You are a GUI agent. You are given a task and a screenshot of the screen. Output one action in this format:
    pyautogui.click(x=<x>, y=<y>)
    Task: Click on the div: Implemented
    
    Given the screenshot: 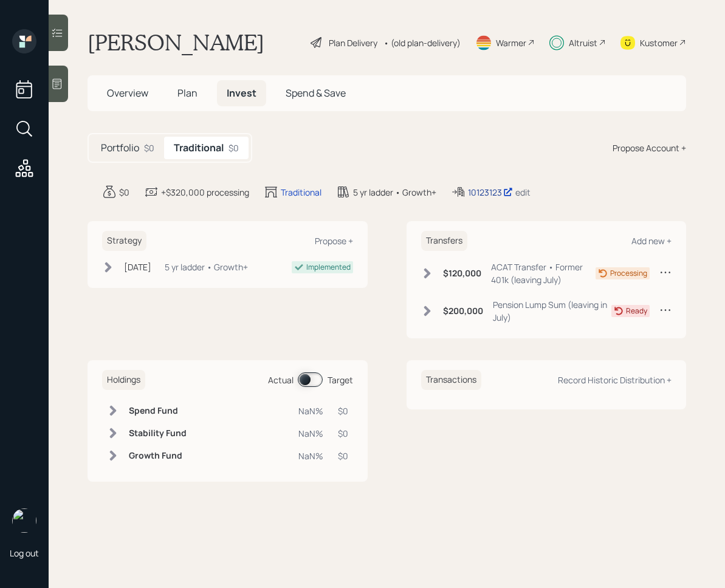 What is the action you would take?
    pyautogui.click(x=328, y=267)
    